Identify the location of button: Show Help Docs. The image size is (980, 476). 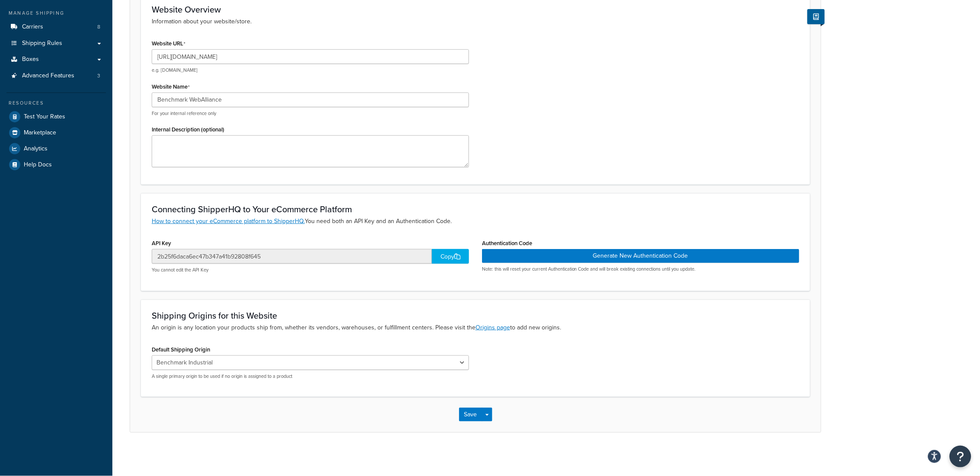
(817, 17).